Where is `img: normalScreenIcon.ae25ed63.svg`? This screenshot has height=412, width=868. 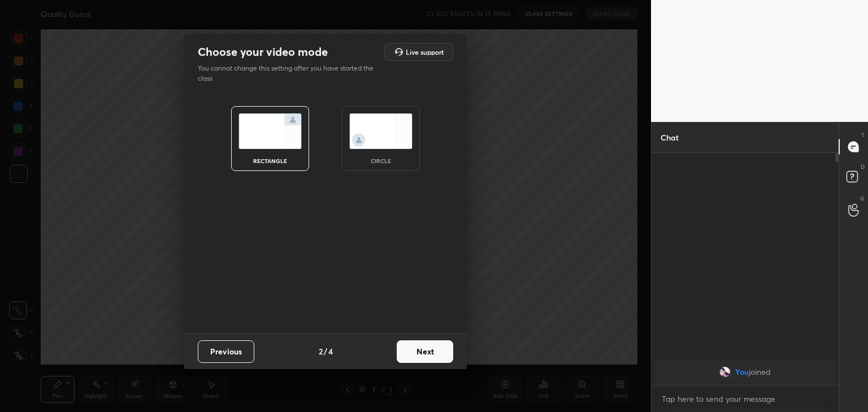 img: normalScreenIcon.ae25ed63.svg is located at coordinates (270, 131).